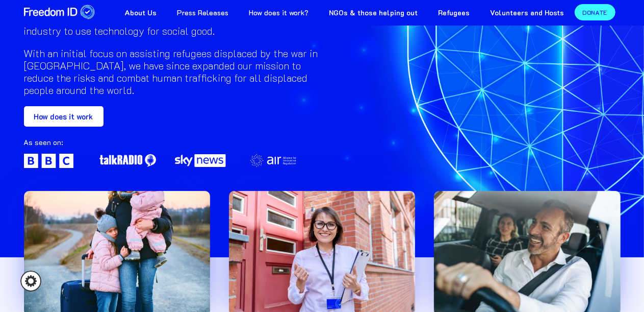  Describe the element at coordinates (30, 281) in the screenshot. I see `a: Cookie settings` at that location.